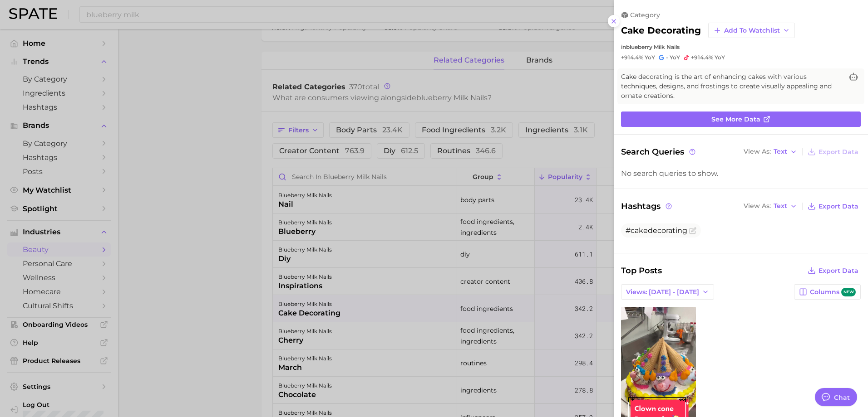 This screenshot has height=417, width=868. Describe the element at coordinates (832, 292) in the screenshot. I see `span: Columns` at that location.